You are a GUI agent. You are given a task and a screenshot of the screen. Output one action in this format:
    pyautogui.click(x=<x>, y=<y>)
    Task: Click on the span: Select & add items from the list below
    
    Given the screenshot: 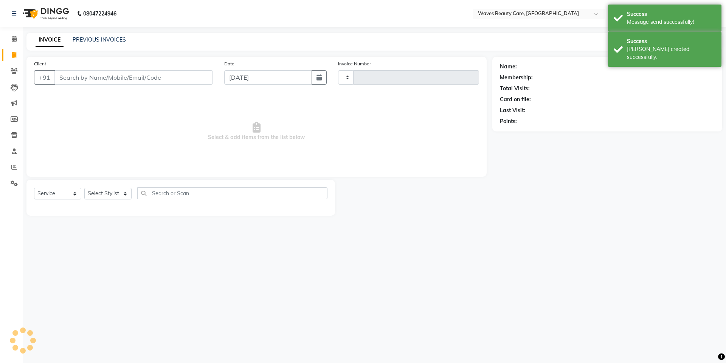 What is the action you would take?
    pyautogui.click(x=256, y=132)
    